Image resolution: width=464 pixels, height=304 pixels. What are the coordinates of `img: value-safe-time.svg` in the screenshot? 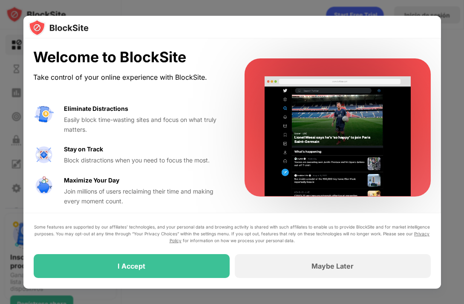 It's located at (43, 186).